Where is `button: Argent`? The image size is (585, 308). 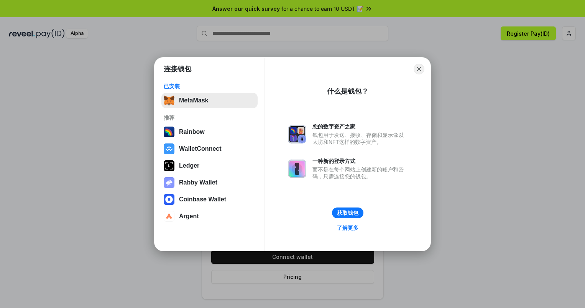 button: Argent is located at coordinates (209, 216).